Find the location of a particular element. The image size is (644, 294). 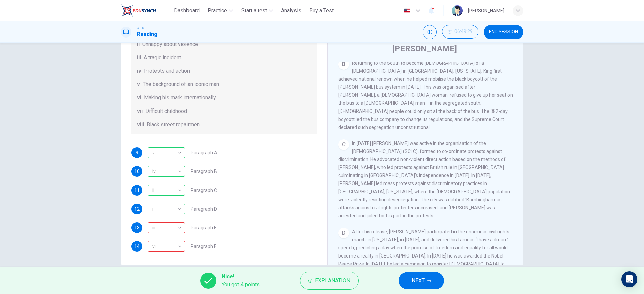

span: NEXT is located at coordinates (418, 281).